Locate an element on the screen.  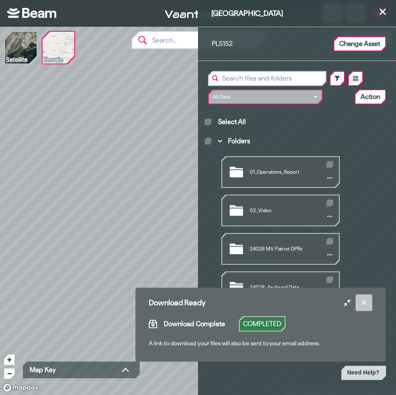
button: Folders is located at coordinates (235, 141).